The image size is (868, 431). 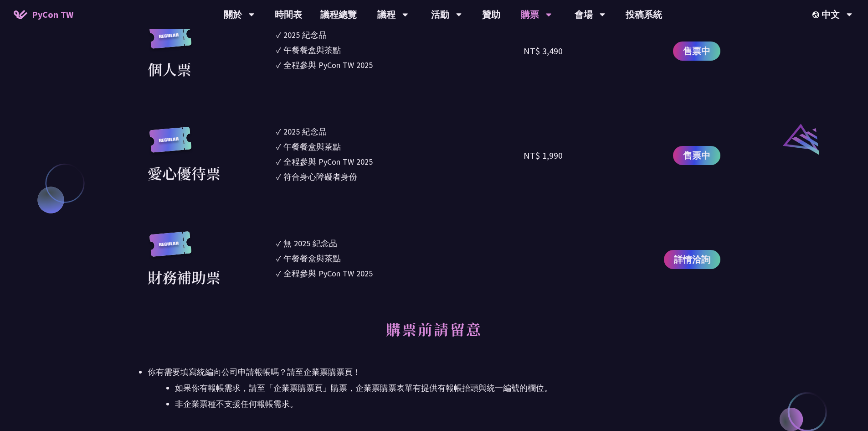 I want to click on img: Locale Icon, so click(x=817, y=15).